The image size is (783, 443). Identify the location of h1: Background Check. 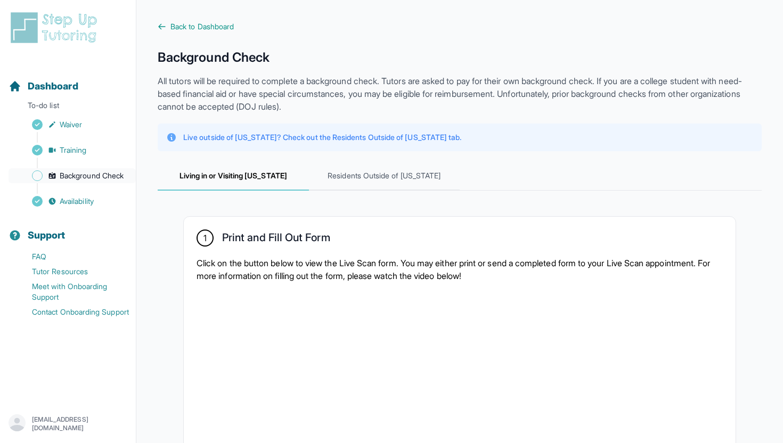
(460, 58).